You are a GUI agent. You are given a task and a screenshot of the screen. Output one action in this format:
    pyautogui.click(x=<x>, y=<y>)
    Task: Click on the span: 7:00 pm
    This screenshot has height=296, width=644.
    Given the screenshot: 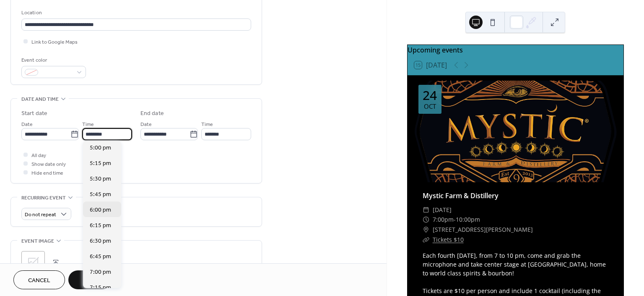 What is the action you would take?
    pyautogui.click(x=100, y=272)
    